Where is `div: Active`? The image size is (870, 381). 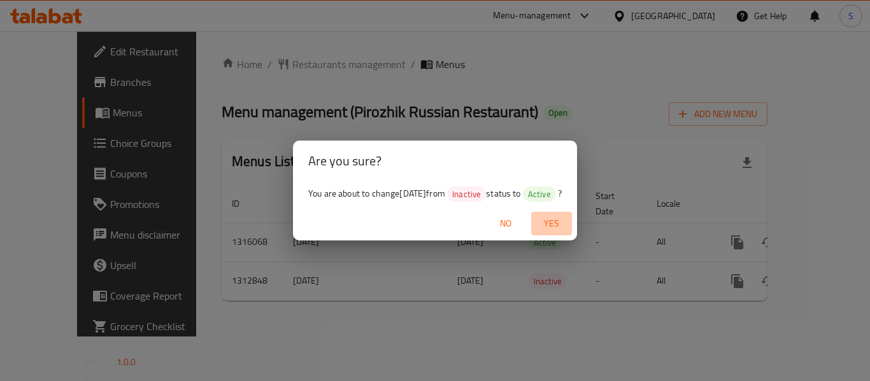 div: Active is located at coordinates (539, 194).